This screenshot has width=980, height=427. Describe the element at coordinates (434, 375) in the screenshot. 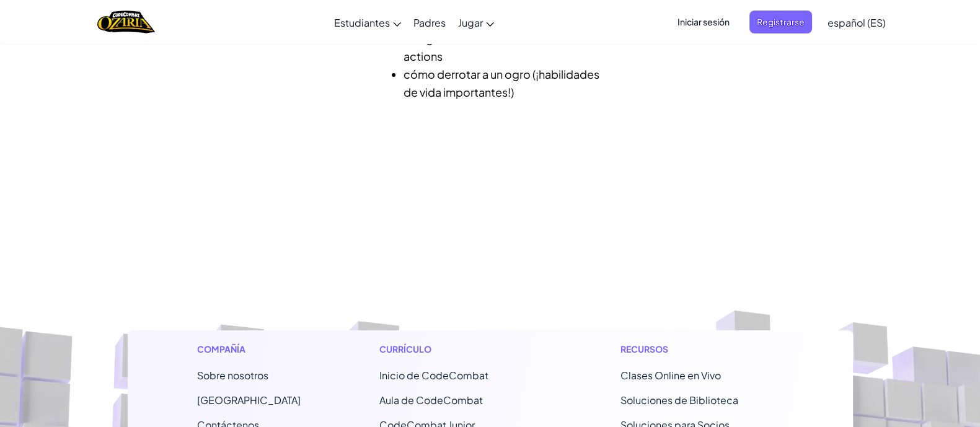

I see `span: Inicio de CodeCombat` at that location.